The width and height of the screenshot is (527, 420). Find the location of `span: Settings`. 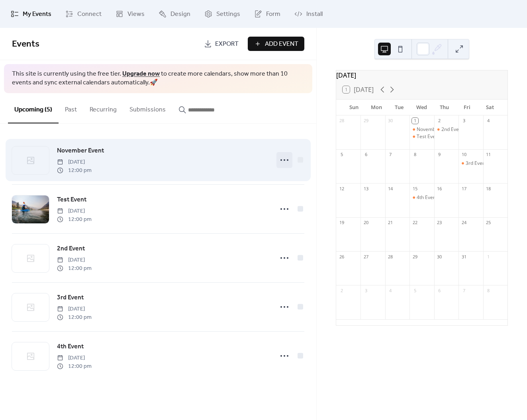

span: Settings is located at coordinates (228, 14).